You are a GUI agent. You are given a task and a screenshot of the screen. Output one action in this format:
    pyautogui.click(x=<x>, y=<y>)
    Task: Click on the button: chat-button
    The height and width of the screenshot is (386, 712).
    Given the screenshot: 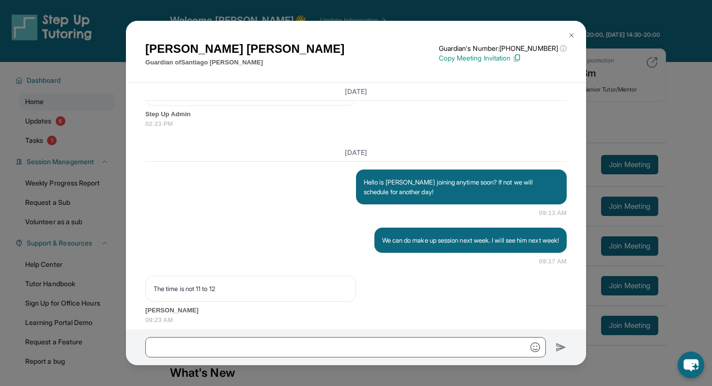 What is the action you would take?
    pyautogui.click(x=691, y=365)
    